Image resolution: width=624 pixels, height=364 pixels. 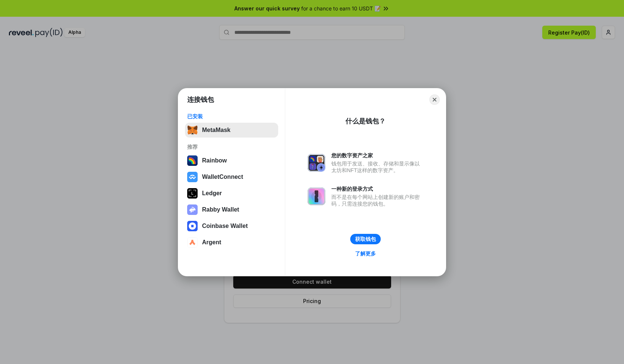 I want to click on div: Coinbase Wallet, so click(x=225, y=226).